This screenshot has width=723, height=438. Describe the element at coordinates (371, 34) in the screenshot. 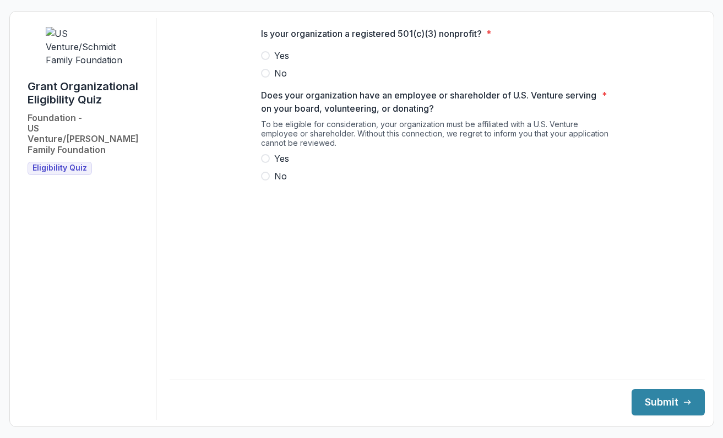

I see `p: Is your organization a registered 501(c)(3) nonprofit?` at that location.